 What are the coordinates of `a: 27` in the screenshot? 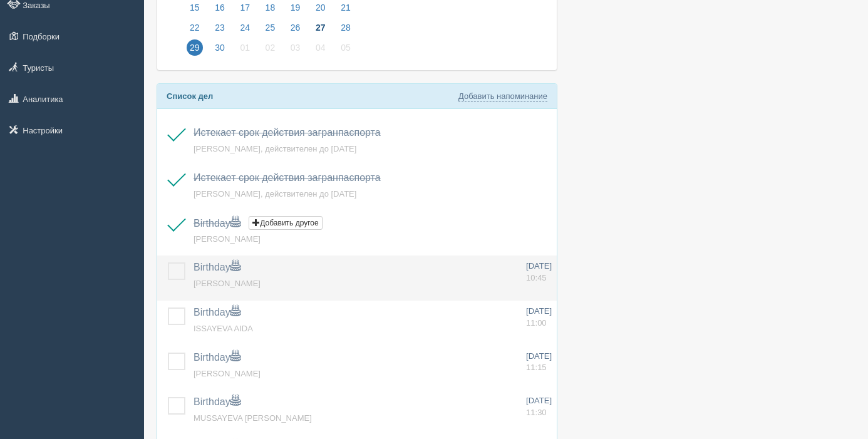 It's located at (321, 30).